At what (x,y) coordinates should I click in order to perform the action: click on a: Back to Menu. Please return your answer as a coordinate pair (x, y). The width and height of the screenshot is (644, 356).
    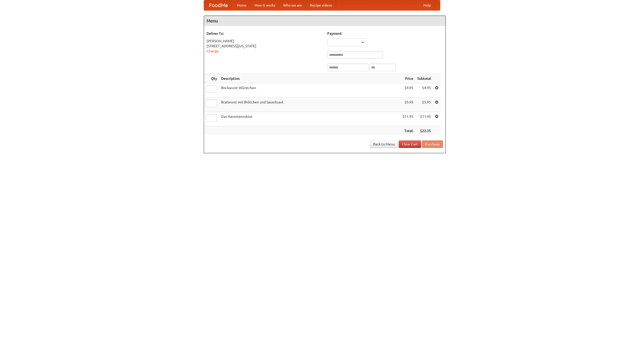
    Looking at the image, I should click on (384, 144).